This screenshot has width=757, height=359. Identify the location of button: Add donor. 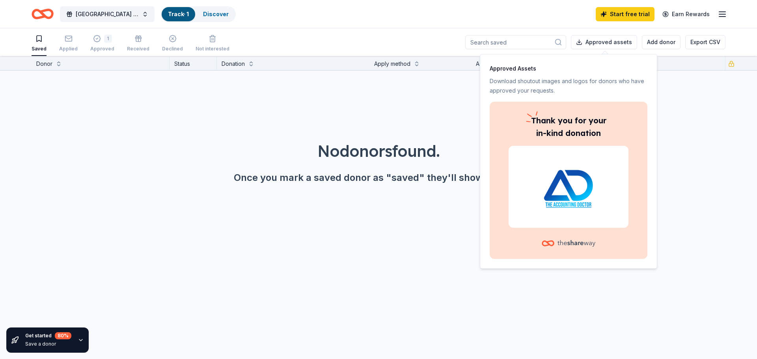
(662, 42).